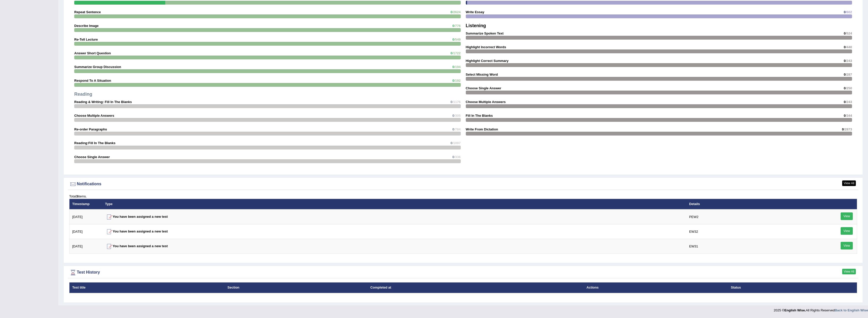 The height and width of the screenshot is (318, 868). Describe the element at coordinates (86, 26) in the screenshot. I see `strong: Describe Image` at that location.